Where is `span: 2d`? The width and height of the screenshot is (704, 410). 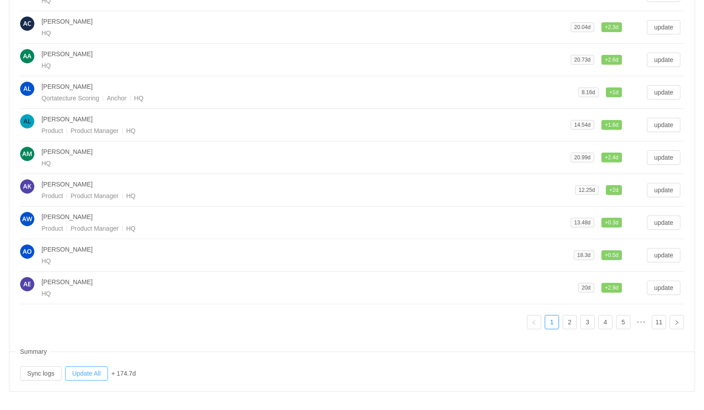
span: 2d is located at coordinates (614, 190).